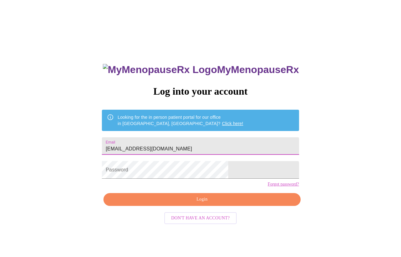 Image resolution: width=401 pixels, height=257 pixels. What do you see at coordinates (202, 200) in the screenshot?
I see `button: Login` at bounding box center [202, 200].